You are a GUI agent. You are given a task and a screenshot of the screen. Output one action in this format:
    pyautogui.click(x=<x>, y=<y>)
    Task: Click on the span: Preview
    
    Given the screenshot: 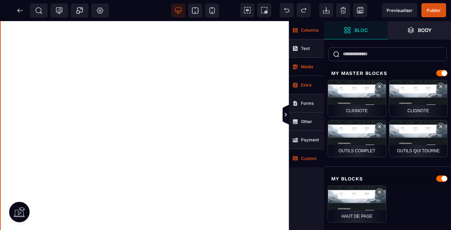 What is the action you would take?
    pyautogui.click(x=399, y=10)
    